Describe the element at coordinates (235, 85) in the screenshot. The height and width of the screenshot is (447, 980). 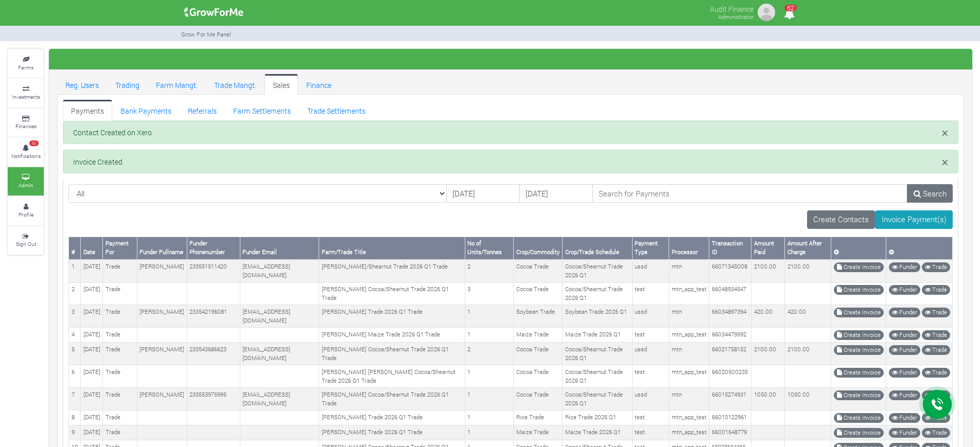
I see `a: Trade Mangt.` at that location.